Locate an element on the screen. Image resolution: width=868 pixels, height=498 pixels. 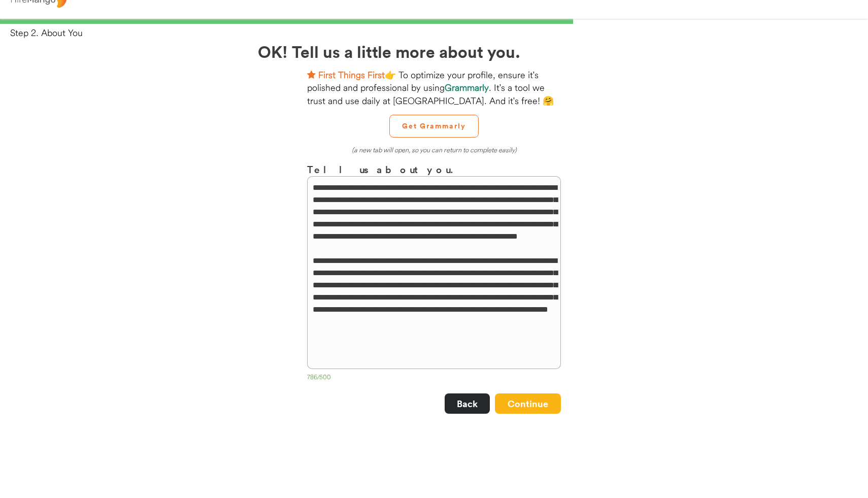
button: Back is located at coordinates (467, 404).